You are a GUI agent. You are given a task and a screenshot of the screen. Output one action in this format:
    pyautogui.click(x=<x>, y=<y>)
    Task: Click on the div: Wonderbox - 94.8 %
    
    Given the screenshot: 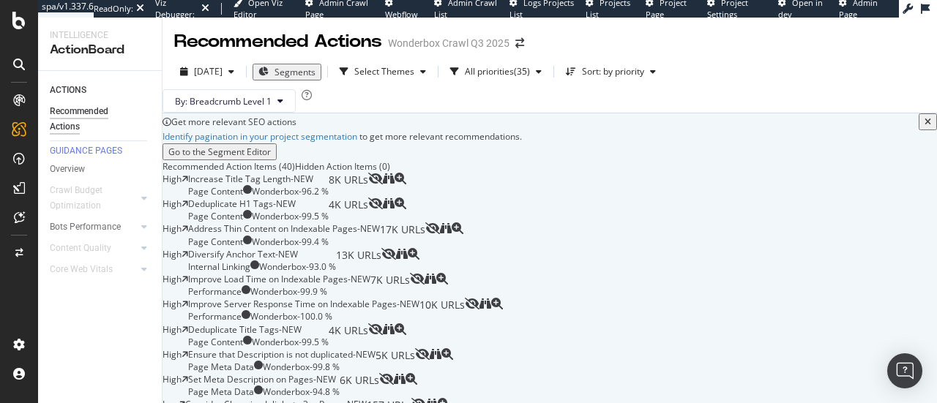 What is the action you would take?
    pyautogui.click(x=301, y=392)
    